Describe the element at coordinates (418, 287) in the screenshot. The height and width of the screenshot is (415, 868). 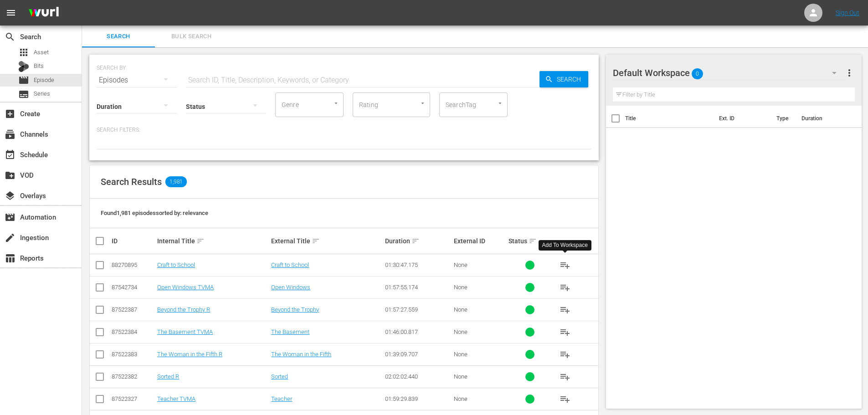
I see `div: 01:57:55.174` at that location.